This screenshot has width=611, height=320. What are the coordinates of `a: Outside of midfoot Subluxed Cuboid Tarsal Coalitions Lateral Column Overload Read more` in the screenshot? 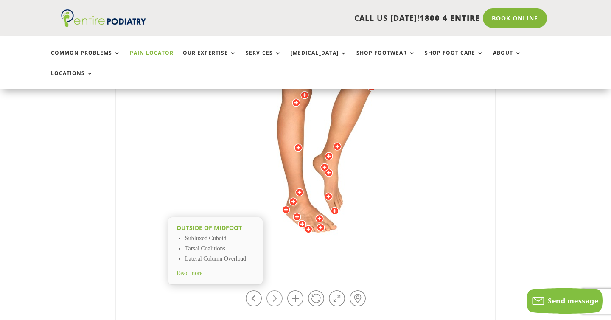 It's located at (215, 256).